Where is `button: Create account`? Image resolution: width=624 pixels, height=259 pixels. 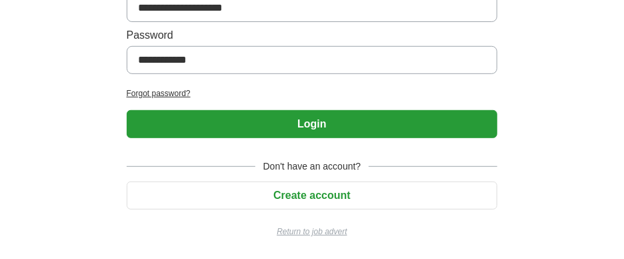 button: Create account is located at coordinates (312, 195).